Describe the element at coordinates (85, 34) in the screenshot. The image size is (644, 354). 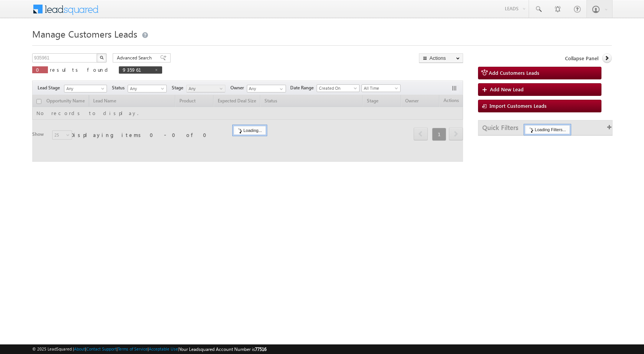
I see `span: Manage Customers Leads` at that location.